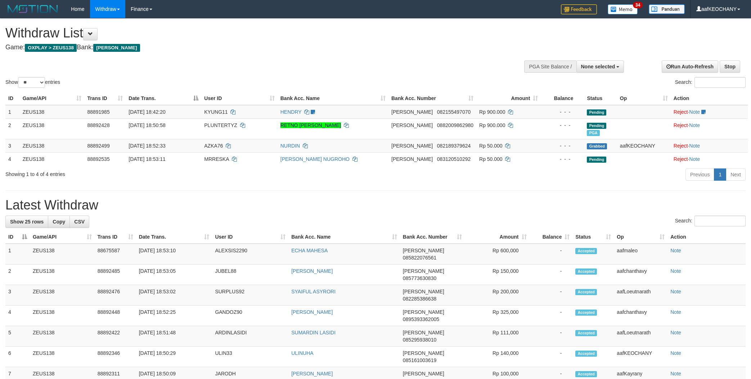 The width and height of the screenshot is (751, 379). I want to click on td: aafLoeutnarath, so click(640, 336).